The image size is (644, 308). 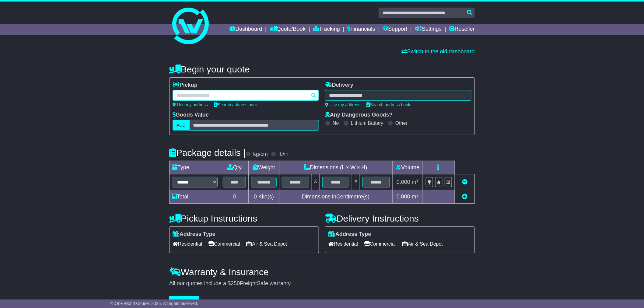 What do you see at coordinates (283, 154) in the screenshot?
I see `label: lb/in` at bounding box center [283, 154].